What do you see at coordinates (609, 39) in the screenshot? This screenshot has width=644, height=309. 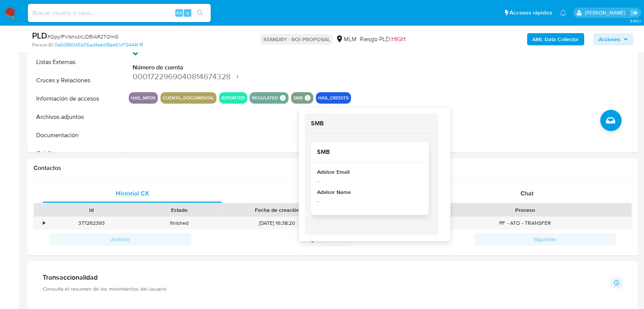 I see `span: Acciones` at bounding box center [609, 39].